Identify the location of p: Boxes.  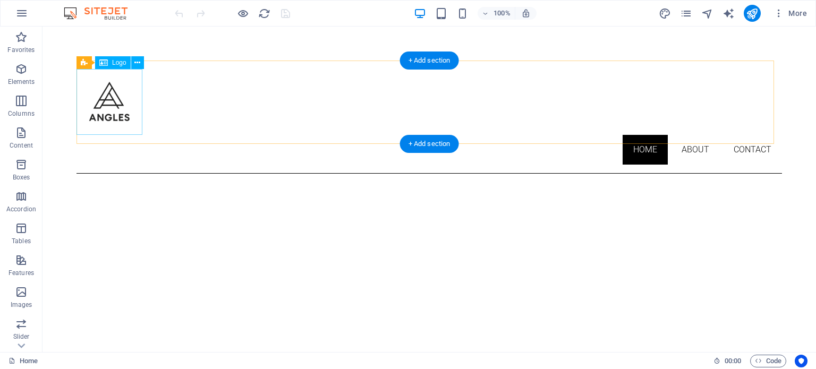
(21, 178).